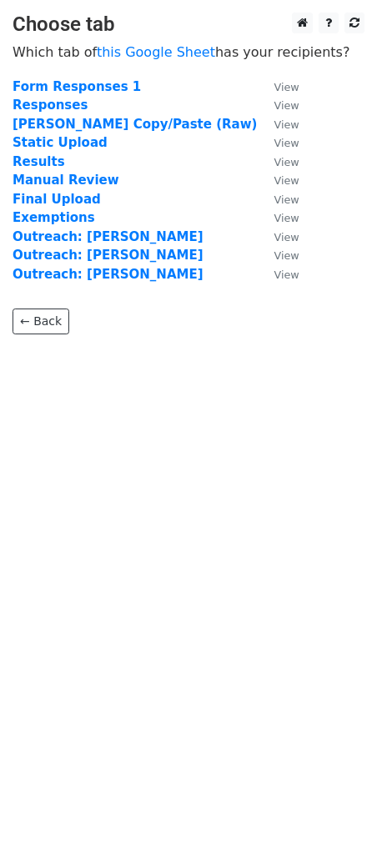 This screenshot has width=377, height=868. Describe the element at coordinates (66, 180) in the screenshot. I see `a: Manual Review` at that location.